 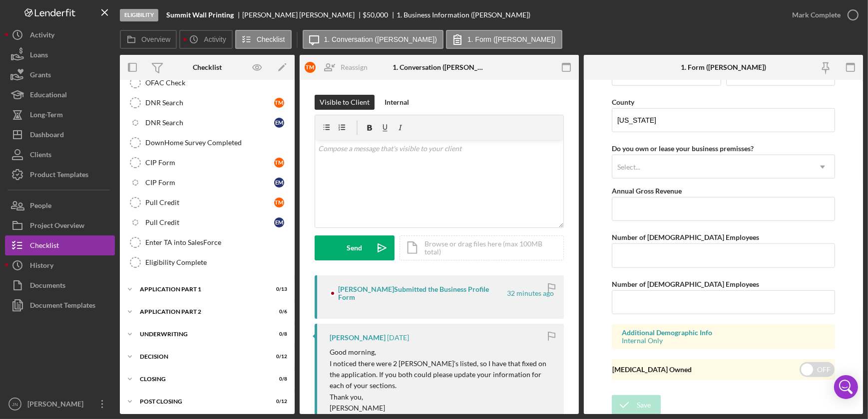 I want to click on div: Send, so click(x=355, y=248).